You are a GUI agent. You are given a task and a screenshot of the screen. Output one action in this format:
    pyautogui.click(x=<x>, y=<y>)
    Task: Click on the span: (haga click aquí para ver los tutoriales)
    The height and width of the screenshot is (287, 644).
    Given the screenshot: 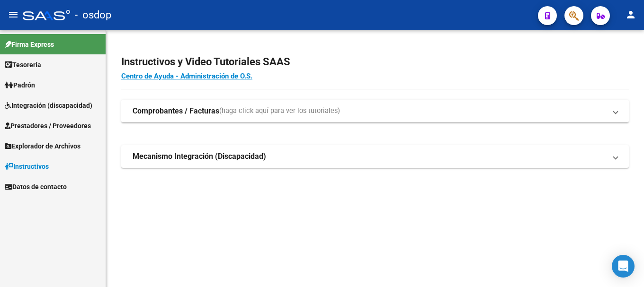 What is the action you would take?
    pyautogui.click(x=279, y=111)
    